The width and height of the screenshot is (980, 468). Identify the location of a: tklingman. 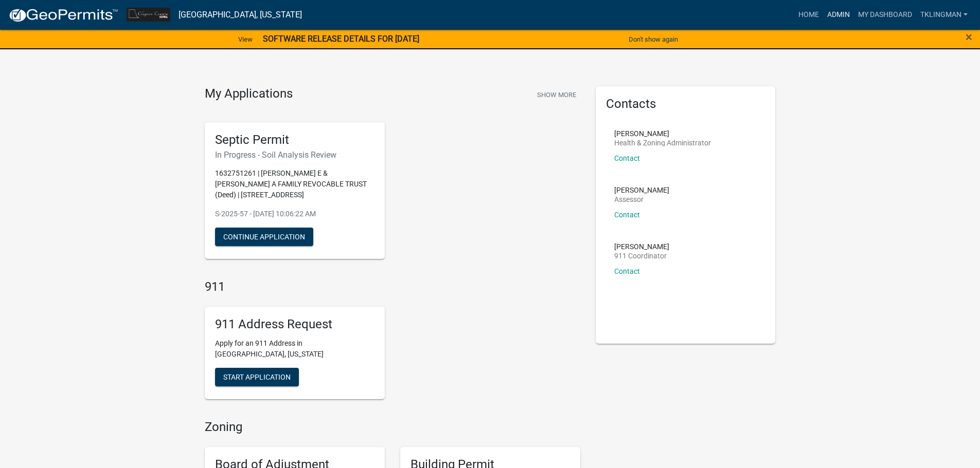
(944, 15).